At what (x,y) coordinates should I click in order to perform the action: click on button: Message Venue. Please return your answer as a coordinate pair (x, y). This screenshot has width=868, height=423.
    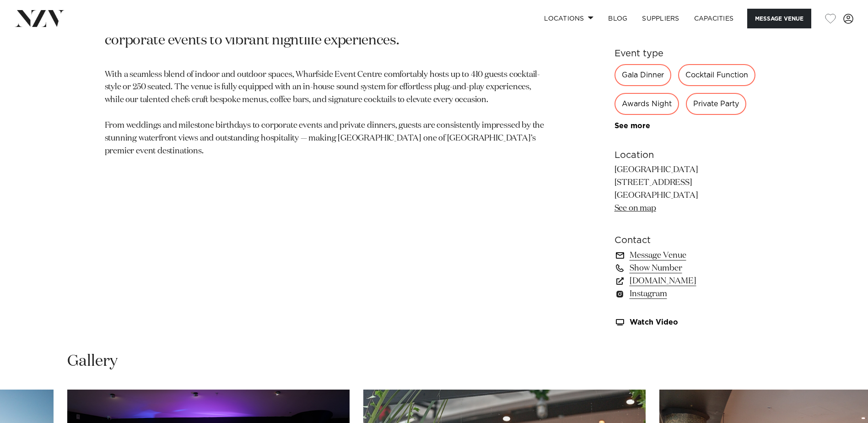
    Looking at the image, I should click on (779, 18).